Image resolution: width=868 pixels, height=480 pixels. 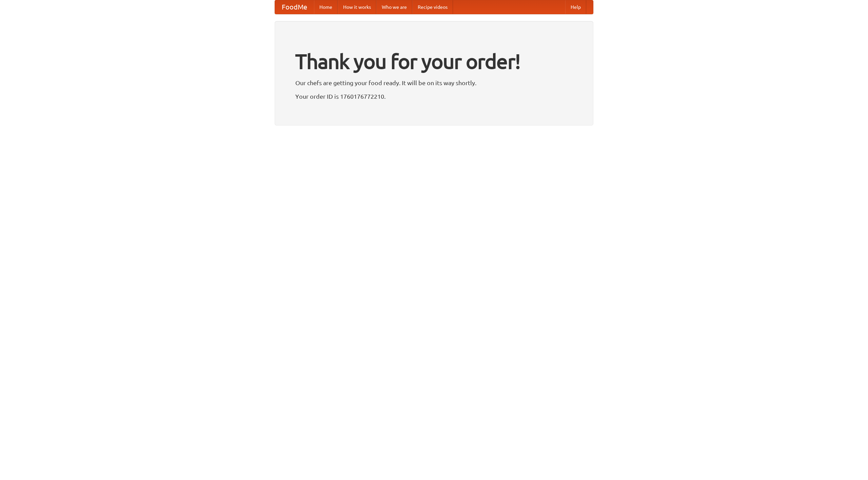 I want to click on a: Help, so click(x=576, y=7).